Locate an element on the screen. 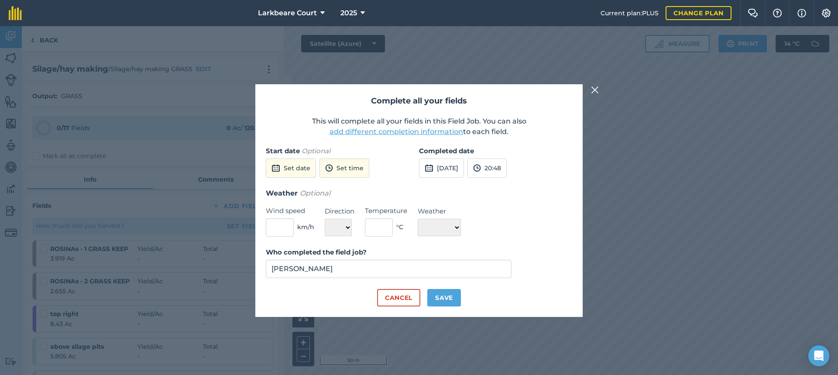 This screenshot has height=375, width=838. strong: Start date is located at coordinates (283, 151).